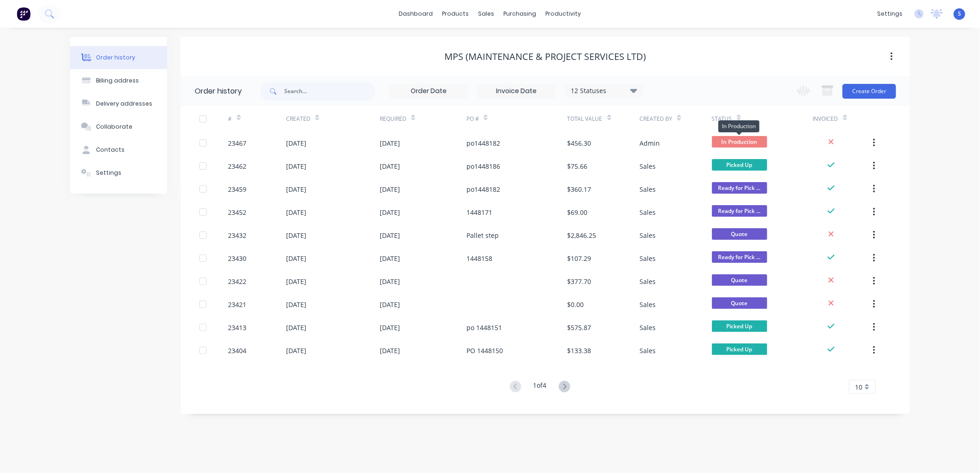  What do you see at coordinates (330, 91) in the screenshot?
I see `input: Search...` at bounding box center [330, 91].